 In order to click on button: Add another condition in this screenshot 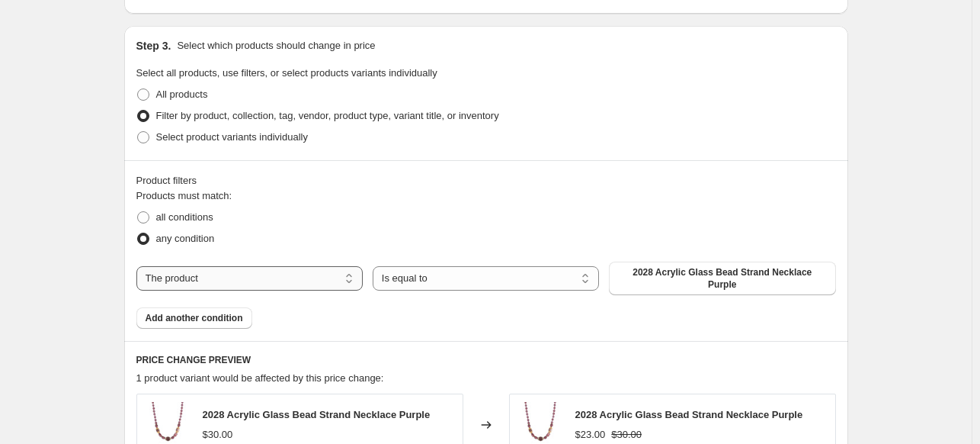, I will do `click(195, 317)`.